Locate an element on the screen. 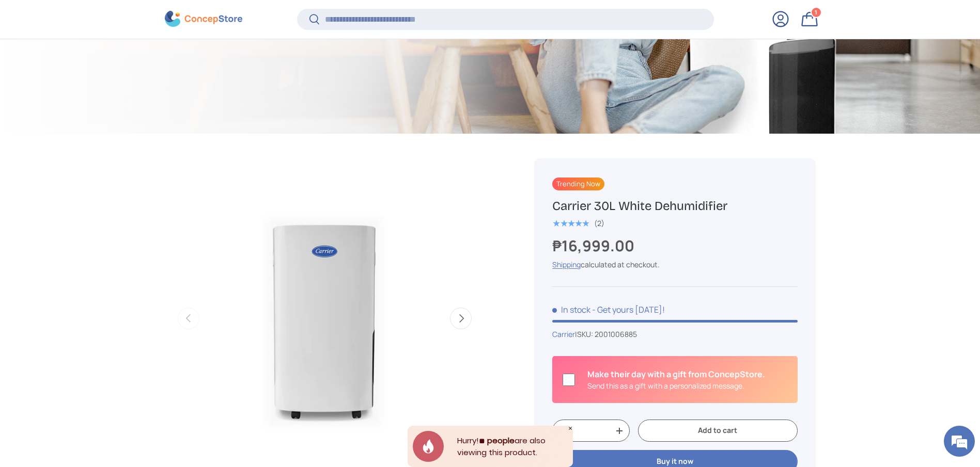 The height and width of the screenshot is (467, 980). textarea: Type your message and hit 'Enter' is located at coordinates (101, 300).